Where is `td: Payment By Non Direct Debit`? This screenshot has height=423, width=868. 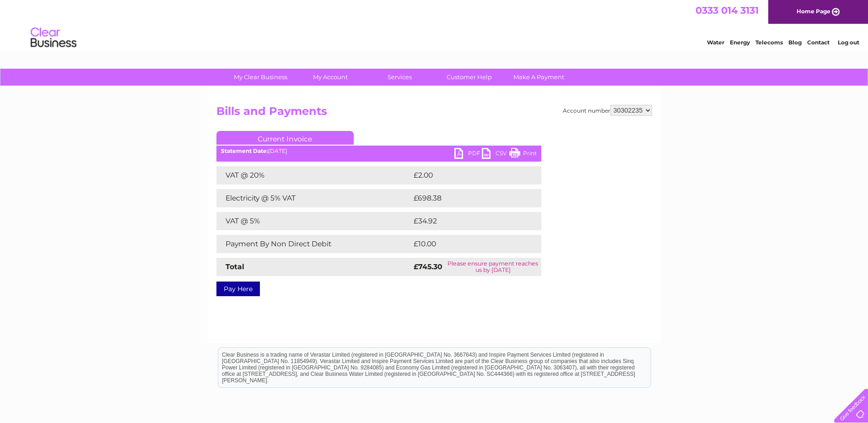
td: Payment By Non Direct Debit is located at coordinates (314, 244).